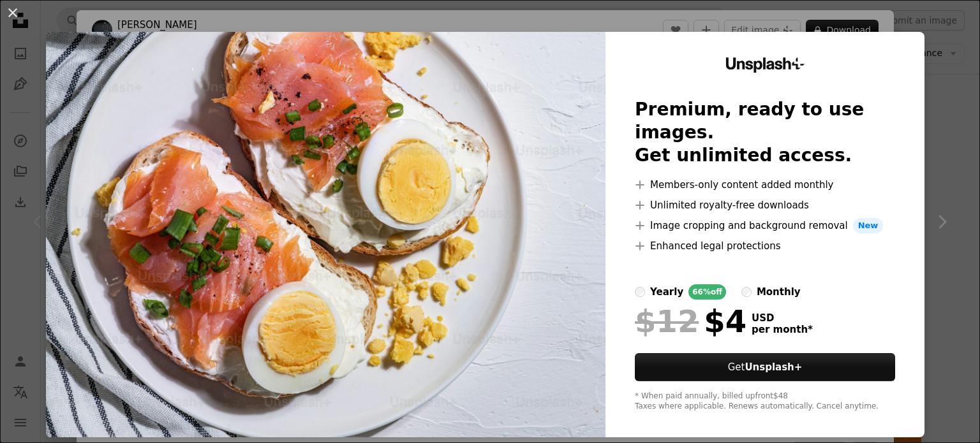  Describe the element at coordinates (778, 292) in the screenshot. I see `div: monthly` at that location.